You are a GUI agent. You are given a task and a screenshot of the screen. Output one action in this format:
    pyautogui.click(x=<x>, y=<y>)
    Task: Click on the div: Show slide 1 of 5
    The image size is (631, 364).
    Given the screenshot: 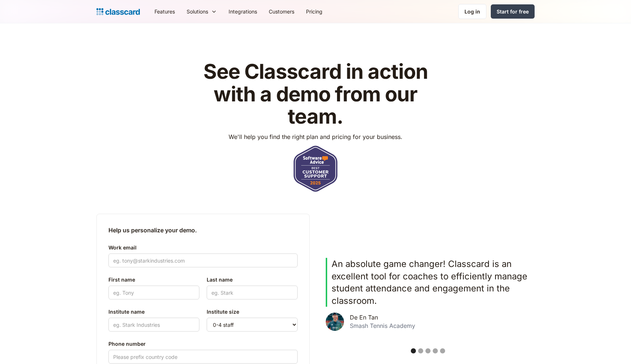 What is the action you would take?
    pyautogui.click(x=413, y=351)
    